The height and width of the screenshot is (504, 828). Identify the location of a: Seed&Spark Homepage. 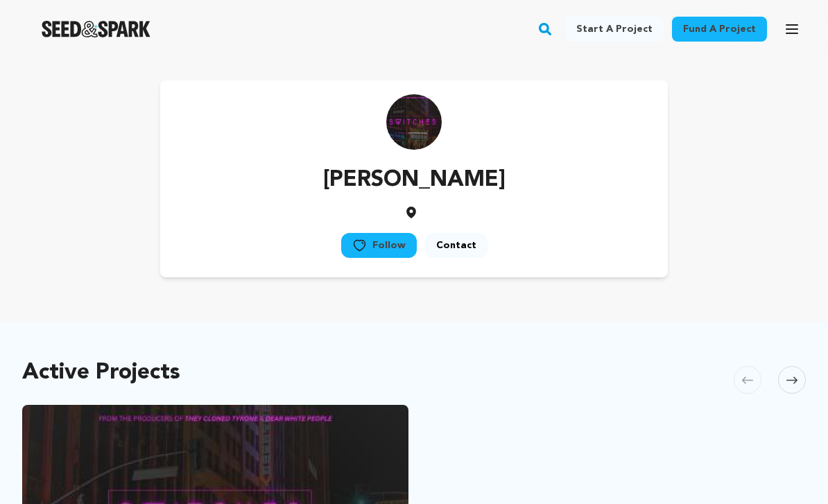
(96, 29).